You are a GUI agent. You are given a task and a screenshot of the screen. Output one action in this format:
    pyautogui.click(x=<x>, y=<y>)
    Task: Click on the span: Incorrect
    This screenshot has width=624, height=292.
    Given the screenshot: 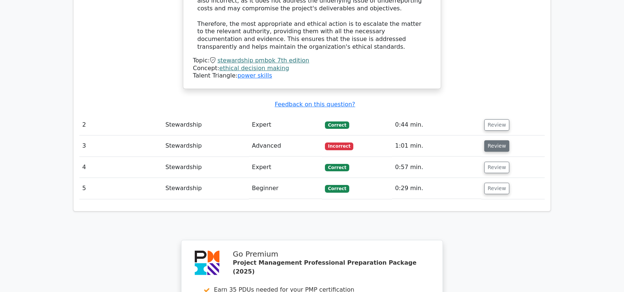 What is the action you would take?
    pyautogui.click(x=339, y=146)
    